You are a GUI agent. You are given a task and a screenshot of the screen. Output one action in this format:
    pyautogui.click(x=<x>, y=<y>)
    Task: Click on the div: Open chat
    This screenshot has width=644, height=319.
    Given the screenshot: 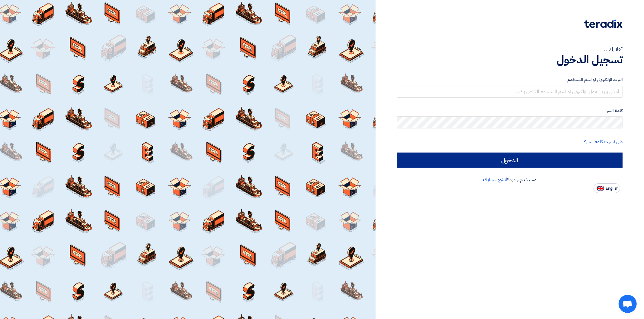 What is the action you would take?
    pyautogui.click(x=628, y=304)
    